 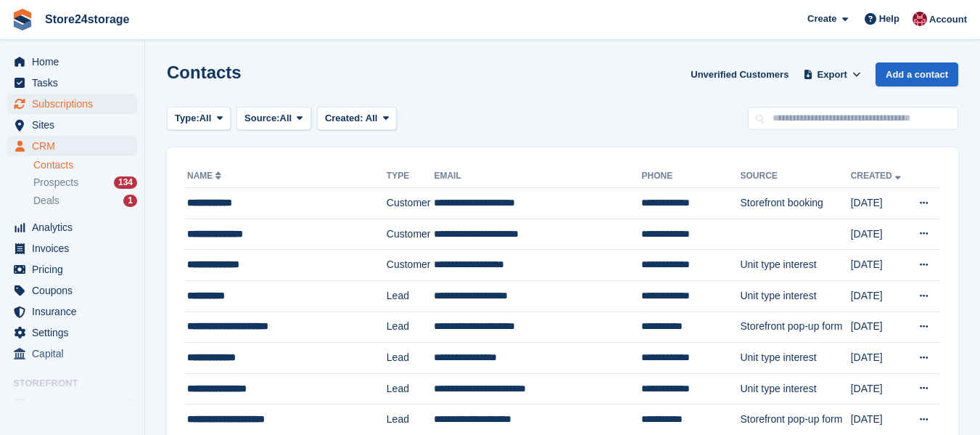 I want to click on a: Preview store, so click(x=128, y=404).